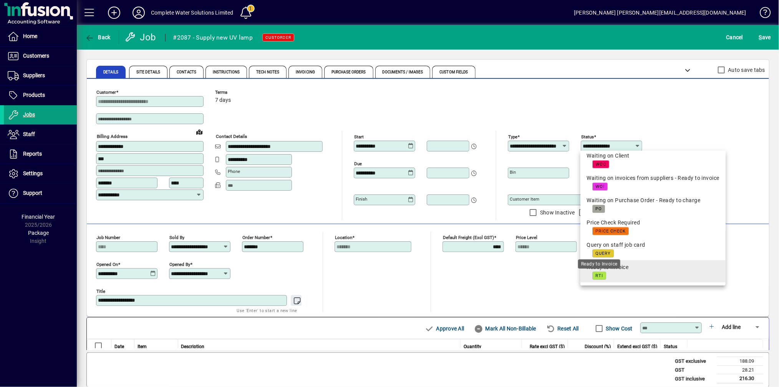 The width and height of the screenshot is (779, 387). Describe the element at coordinates (36, 56) in the screenshot. I see `span: Customers` at that location.